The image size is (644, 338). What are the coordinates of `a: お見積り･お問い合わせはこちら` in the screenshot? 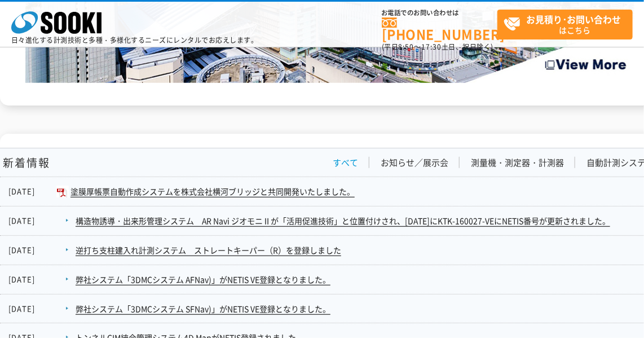 It's located at (565, 24).